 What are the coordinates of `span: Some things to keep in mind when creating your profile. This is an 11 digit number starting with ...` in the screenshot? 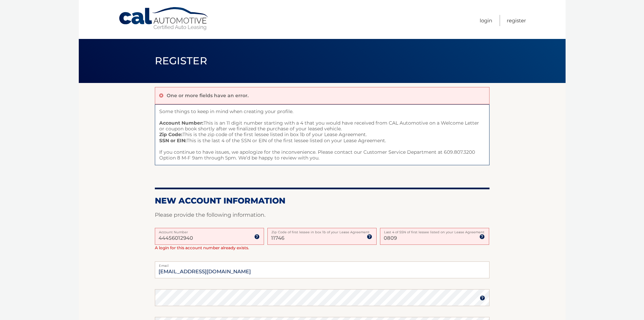 It's located at (322, 135).